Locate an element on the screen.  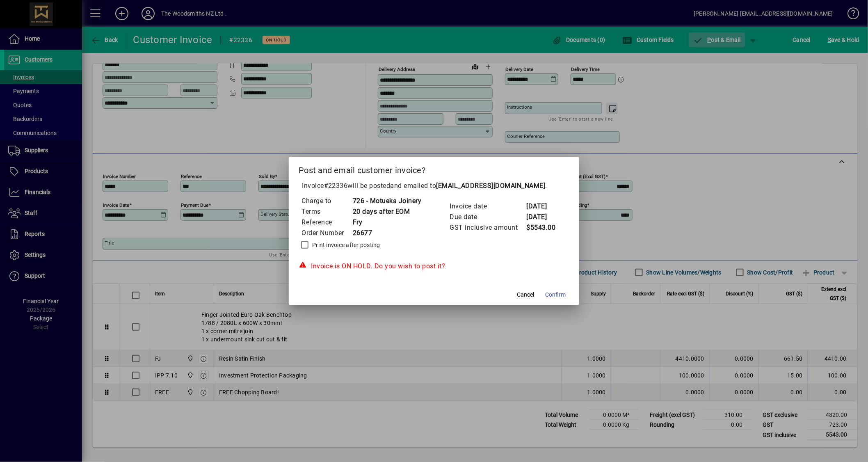
button: Cancel is located at coordinates (526, 295).